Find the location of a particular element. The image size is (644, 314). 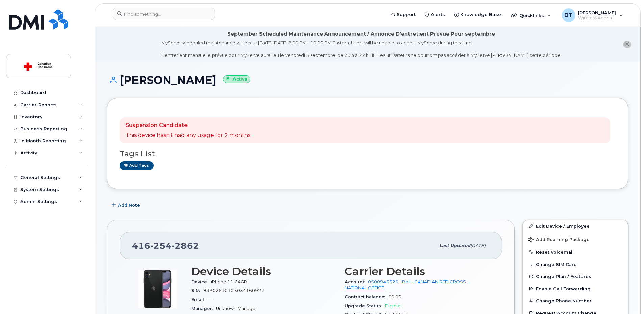

span: Email is located at coordinates (199, 299).